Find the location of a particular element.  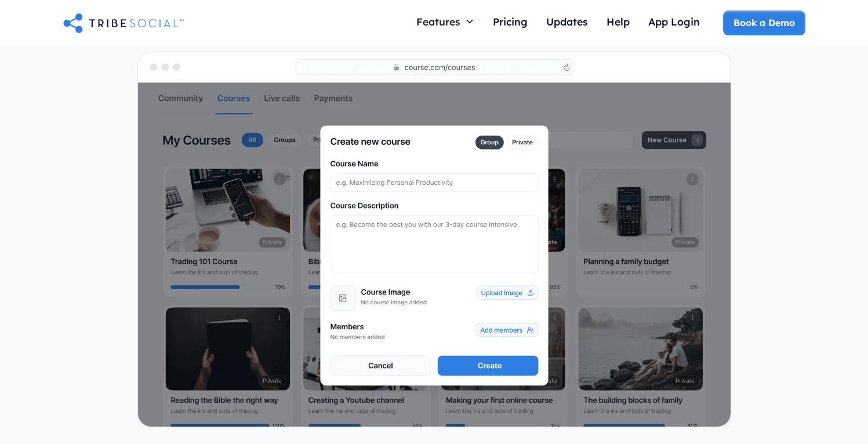

a: Book a Demo is located at coordinates (763, 23).